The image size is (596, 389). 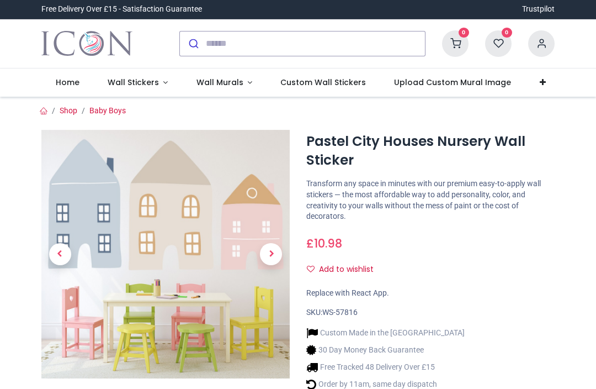 What do you see at coordinates (166, 254) in the screenshot?
I see `img: Pastel City Houses Nursery Wall Sticker` at bounding box center [166, 254].